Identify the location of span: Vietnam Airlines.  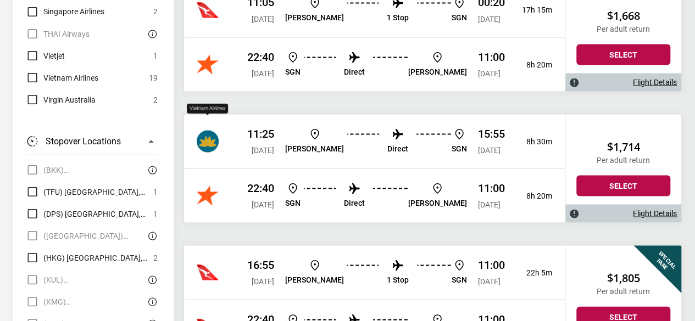
(71, 78).